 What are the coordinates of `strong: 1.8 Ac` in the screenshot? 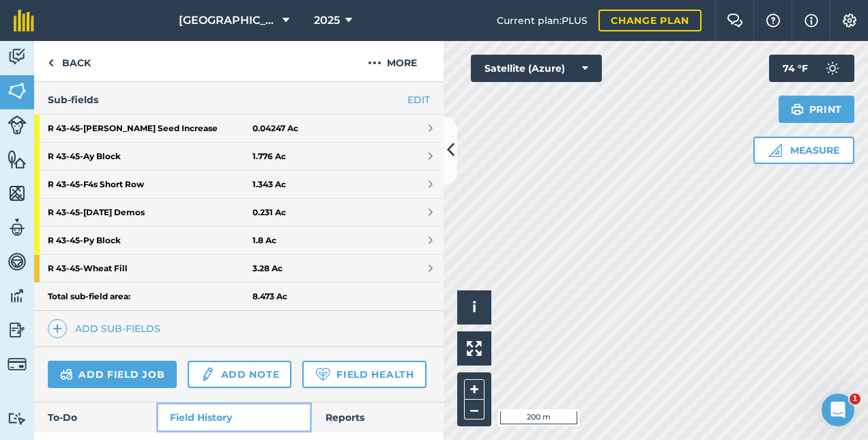 It's located at (264, 241).